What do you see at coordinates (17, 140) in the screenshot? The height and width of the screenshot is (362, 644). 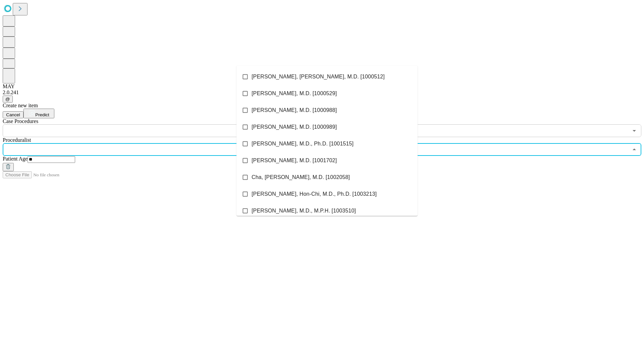 I see `span: Proceduralist` at bounding box center [17, 140].